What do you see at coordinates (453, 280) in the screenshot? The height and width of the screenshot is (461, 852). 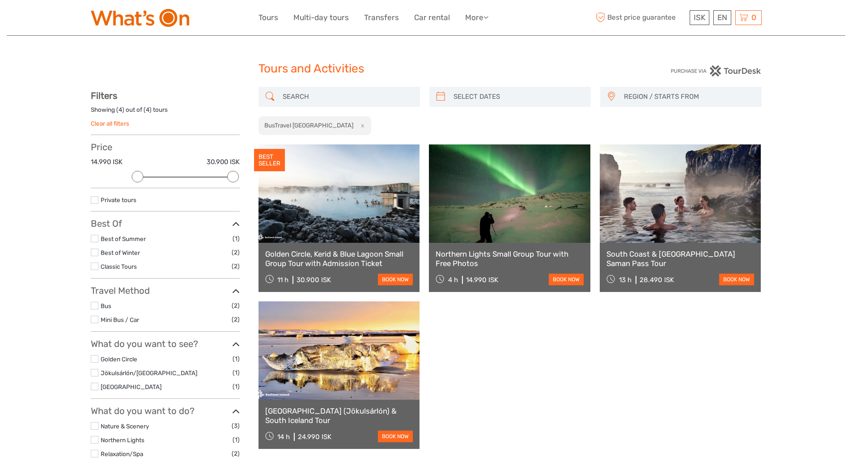 I see `span: 4 h` at bounding box center [453, 280].